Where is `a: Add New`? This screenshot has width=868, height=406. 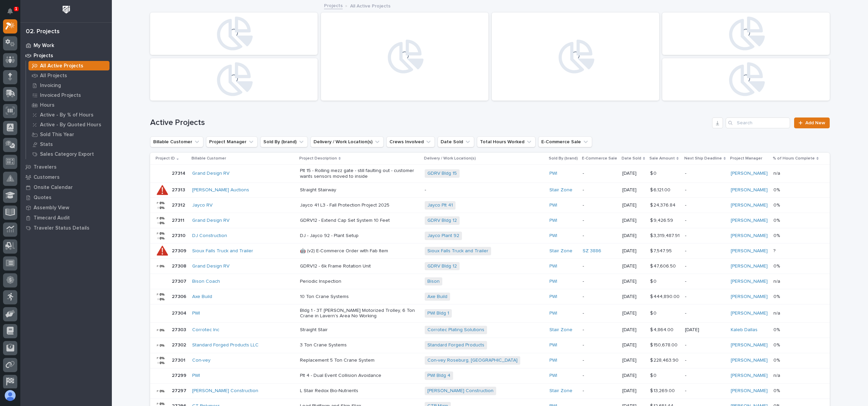
a: Add New is located at coordinates (811, 123).